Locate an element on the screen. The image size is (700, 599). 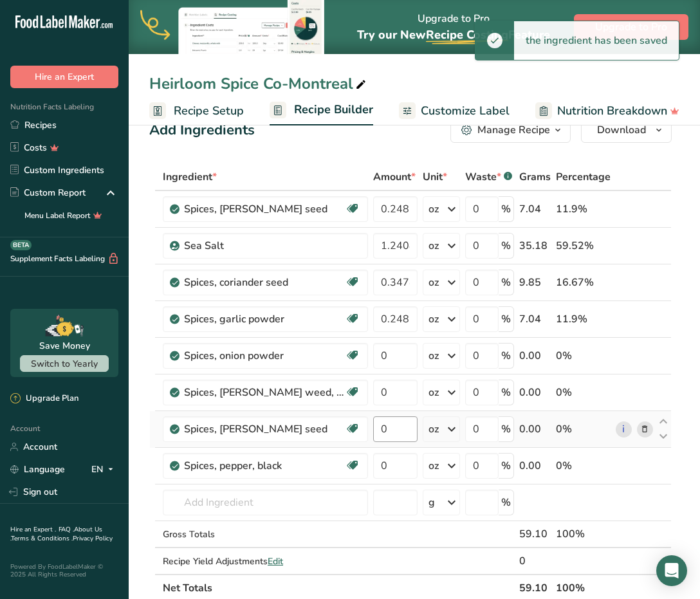
span: Recipe Builder is located at coordinates (333, 110).